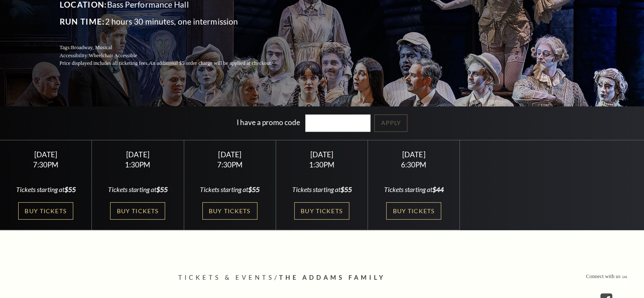 Image resolution: width=644 pixels, height=298 pixels. What do you see at coordinates (332, 277) in the screenshot?
I see `span: The Addams Family` at bounding box center [332, 277].